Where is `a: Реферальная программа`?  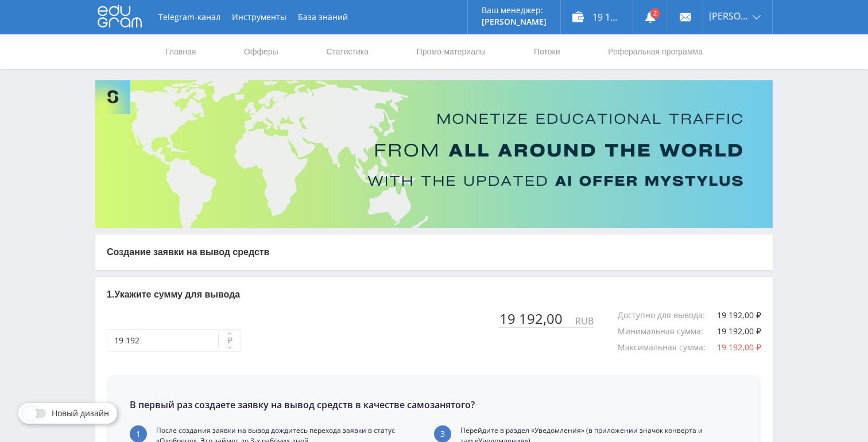 a: Реферальная программа is located at coordinates (655, 52).